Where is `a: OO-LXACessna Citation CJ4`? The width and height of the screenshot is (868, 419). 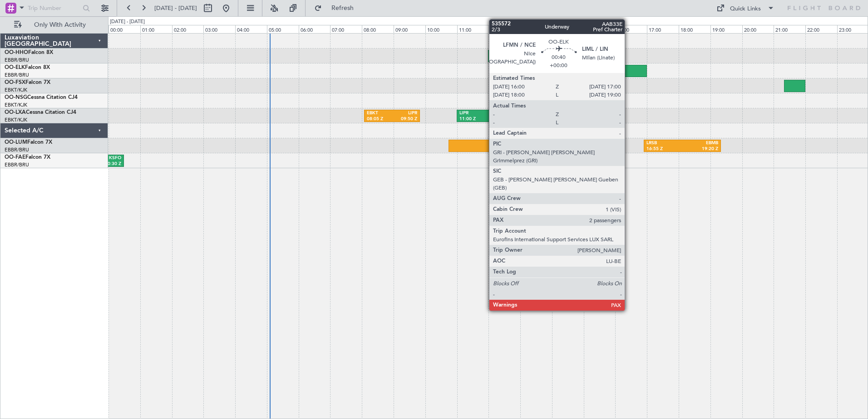 a: OO-LXACessna Citation CJ4 is located at coordinates (40, 113).